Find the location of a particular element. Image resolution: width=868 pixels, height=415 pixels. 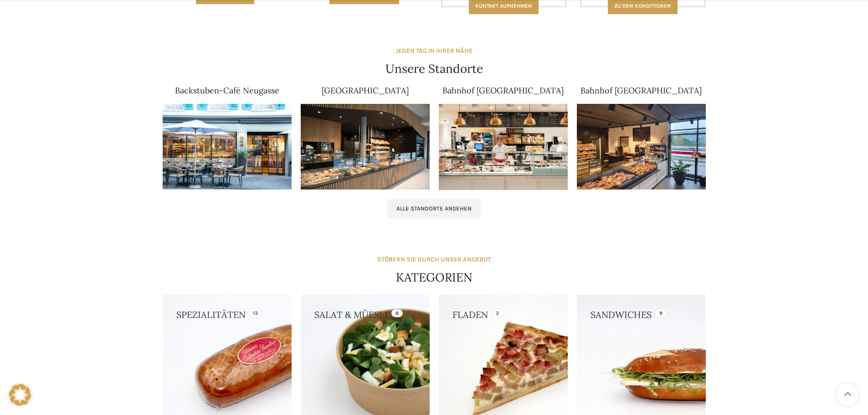

span: Zu den konditionen is located at coordinates (642, 6).